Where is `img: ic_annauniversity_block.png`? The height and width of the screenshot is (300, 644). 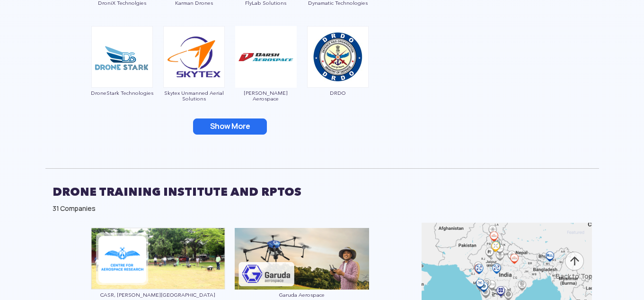
img: ic_annauniversity_block.png is located at coordinates (158, 258).